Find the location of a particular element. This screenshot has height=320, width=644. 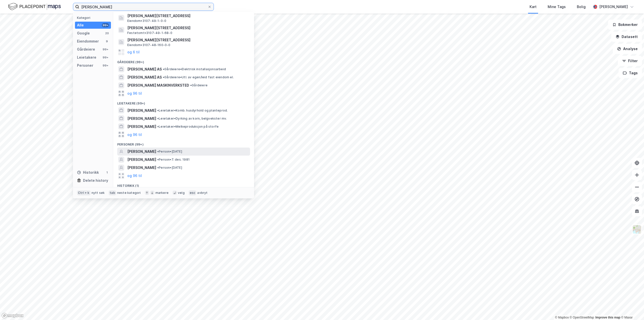

span: Gårdeiere • Elektrisk installasjonsarbeid is located at coordinates (195, 69).